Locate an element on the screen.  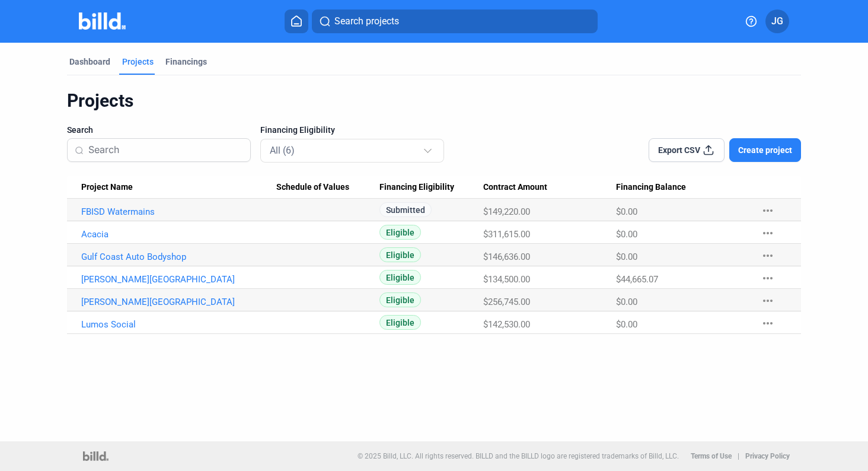
span: $256,745.00 is located at coordinates (506, 302).